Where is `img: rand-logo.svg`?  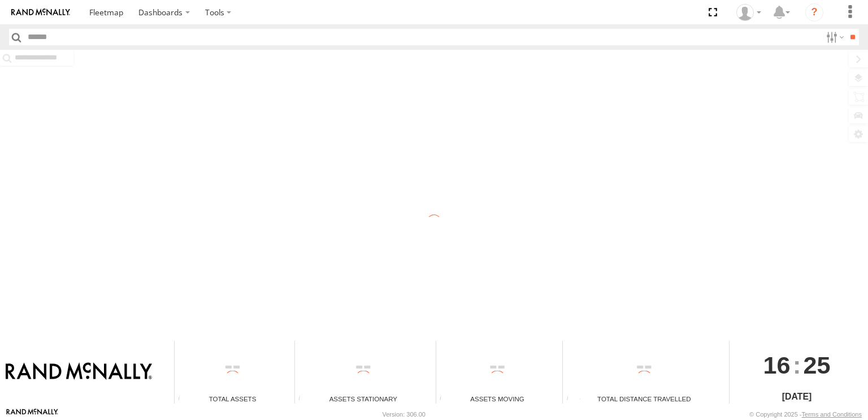
img: rand-logo.svg is located at coordinates (41, 13).